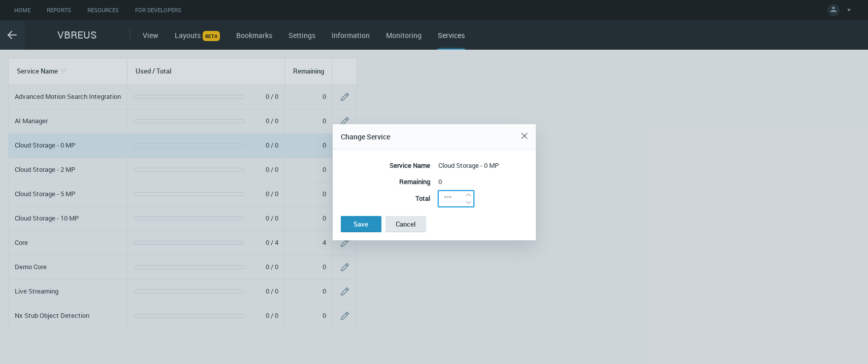 This screenshot has width=868, height=364. Describe the element at coordinates (387, 199) in the screenshot. I see `th: Total` at that location.